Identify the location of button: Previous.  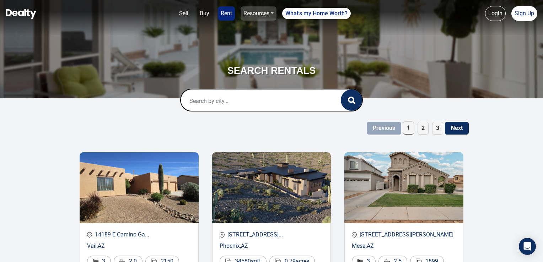
(384, 128).